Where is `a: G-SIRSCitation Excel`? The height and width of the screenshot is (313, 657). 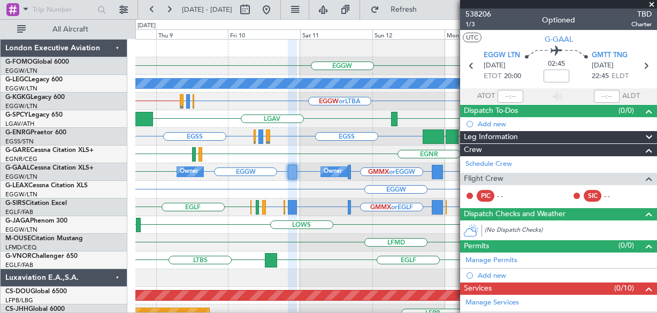 a: G-SIRSCitation Excel is located at coordinates (36, 203).